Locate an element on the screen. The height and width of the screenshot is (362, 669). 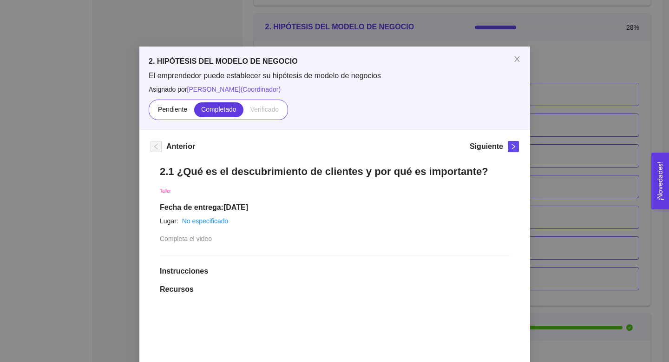
button: Open Feedback Widget is located at coordinates (660, 181).